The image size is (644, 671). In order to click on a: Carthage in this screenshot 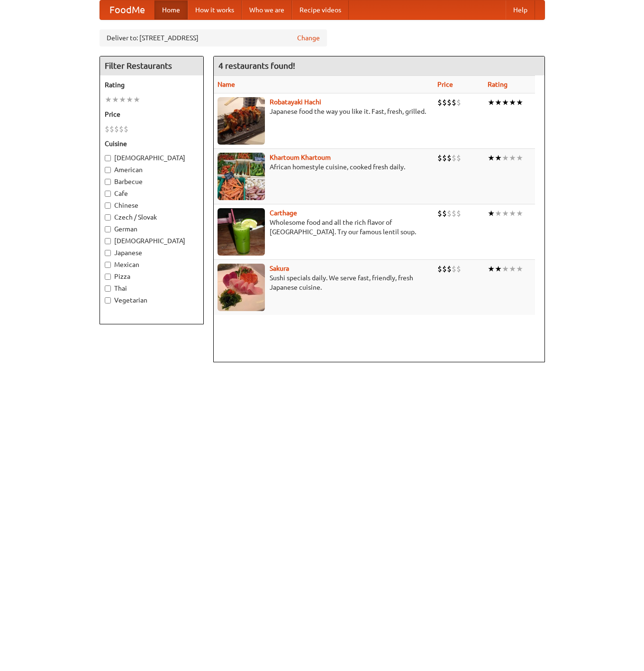, I will do `click(283, 213)`.